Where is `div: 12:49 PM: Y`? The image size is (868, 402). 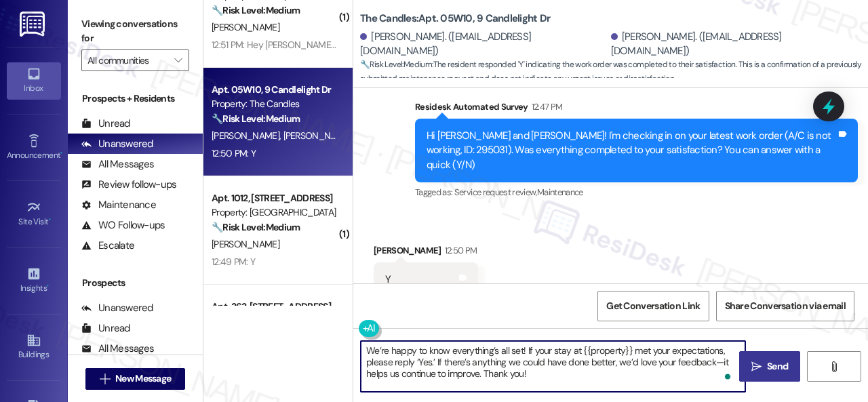 div: 12:49 PM: Y is located at coordinates (233, 262).